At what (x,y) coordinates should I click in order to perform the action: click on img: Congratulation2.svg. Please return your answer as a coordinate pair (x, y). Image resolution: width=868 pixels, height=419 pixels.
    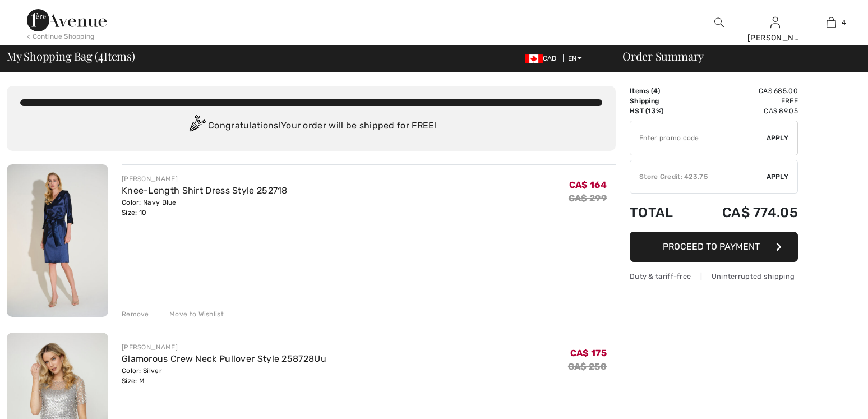
    Looking at the image, I should click on (197, 126).